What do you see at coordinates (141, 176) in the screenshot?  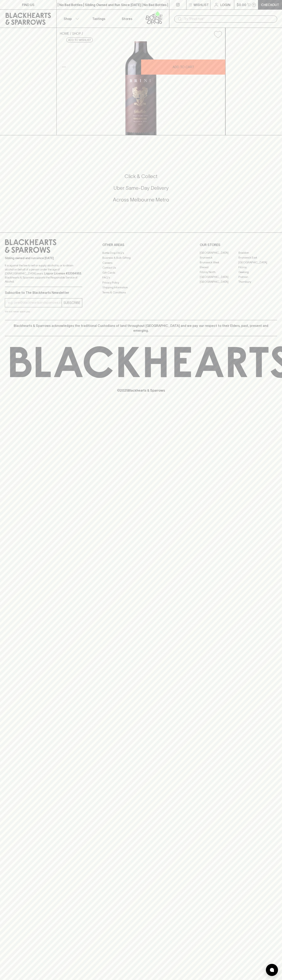 I see `h5: Click & Collect` at bounding box center [141, 176].